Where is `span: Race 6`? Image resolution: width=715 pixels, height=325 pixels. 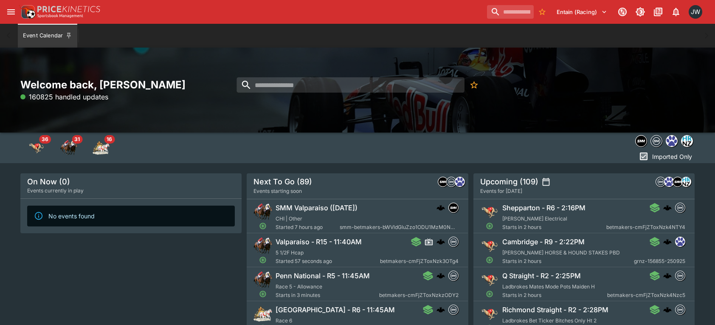
span: Race 6 is located at coordinates (283, 320).